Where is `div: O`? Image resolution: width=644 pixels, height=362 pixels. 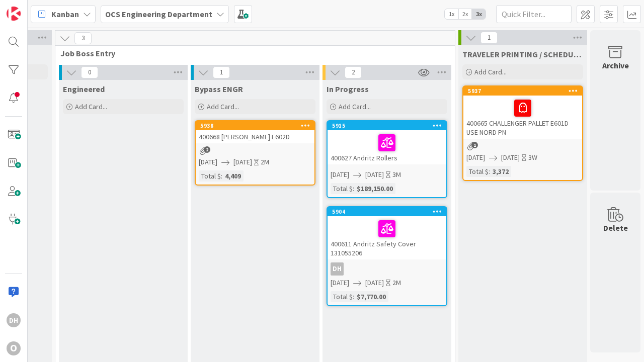 div: O is located at coordinates (14, 349).